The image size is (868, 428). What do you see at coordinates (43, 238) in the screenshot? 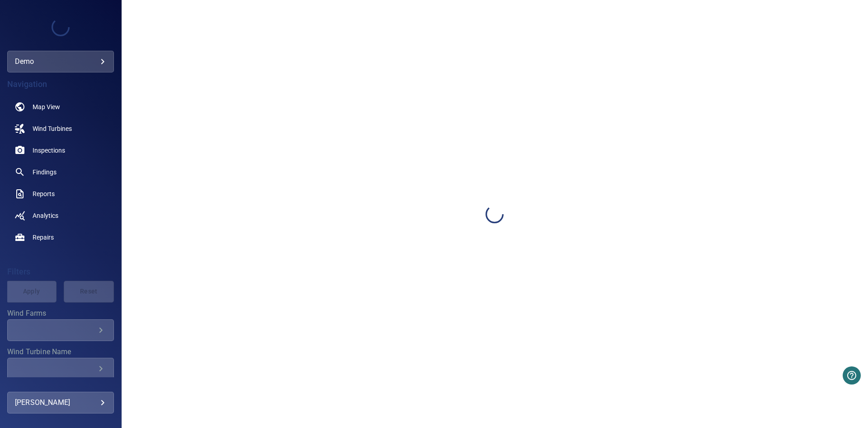
I see `span: Repairs` at bounding box center [43, 238].